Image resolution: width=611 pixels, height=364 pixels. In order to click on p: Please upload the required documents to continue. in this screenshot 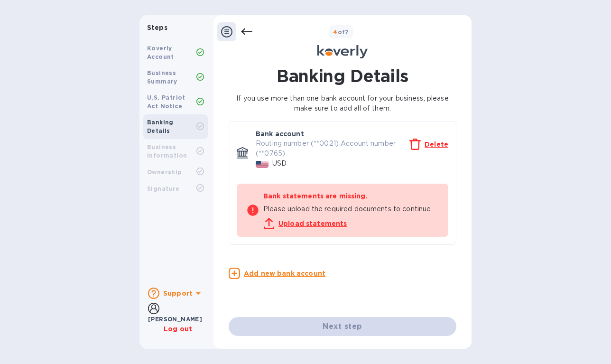, I will do `click(351, 209)`.